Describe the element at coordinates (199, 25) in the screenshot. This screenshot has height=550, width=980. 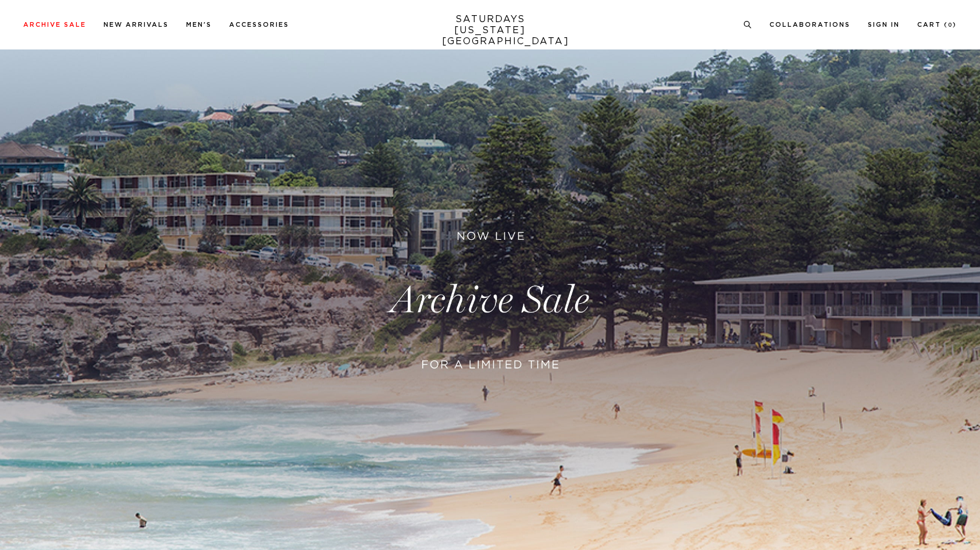
I see `a: Men's` at that location.